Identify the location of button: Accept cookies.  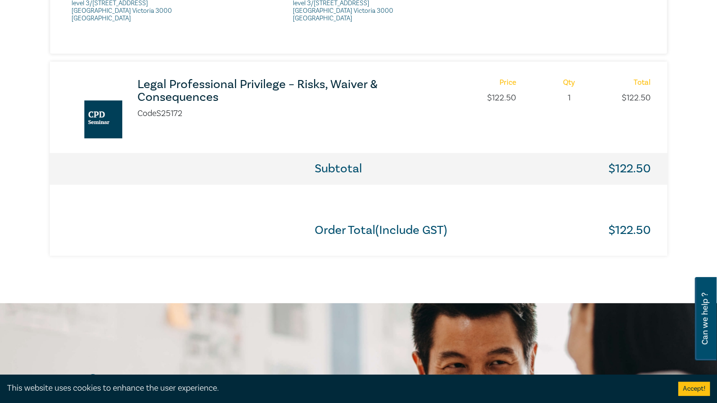
(694, 389).